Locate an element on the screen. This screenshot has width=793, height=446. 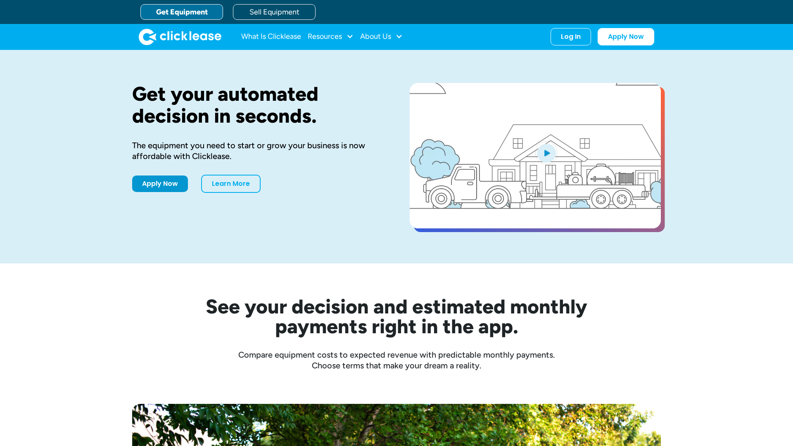
a: What Is Clicklease is located at coordinates (271, 37).